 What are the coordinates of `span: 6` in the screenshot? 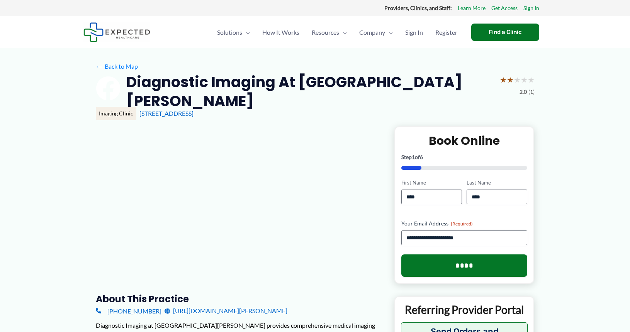 It's located at (422, 157).